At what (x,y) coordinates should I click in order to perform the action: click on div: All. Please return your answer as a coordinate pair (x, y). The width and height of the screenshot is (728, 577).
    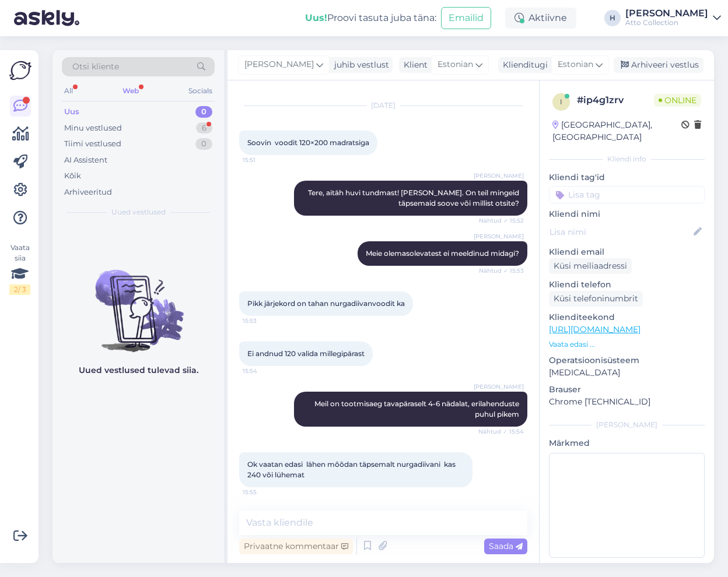
    Looking at the image, I should click on (68, 91).